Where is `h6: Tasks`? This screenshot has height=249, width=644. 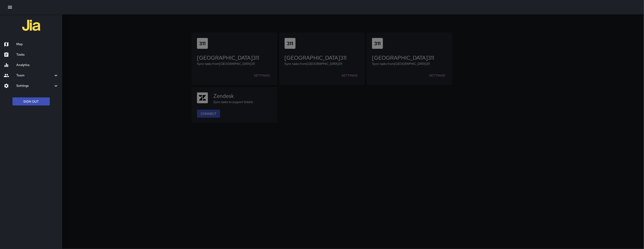 h6: Tasks is located at coordinates (37, 55).